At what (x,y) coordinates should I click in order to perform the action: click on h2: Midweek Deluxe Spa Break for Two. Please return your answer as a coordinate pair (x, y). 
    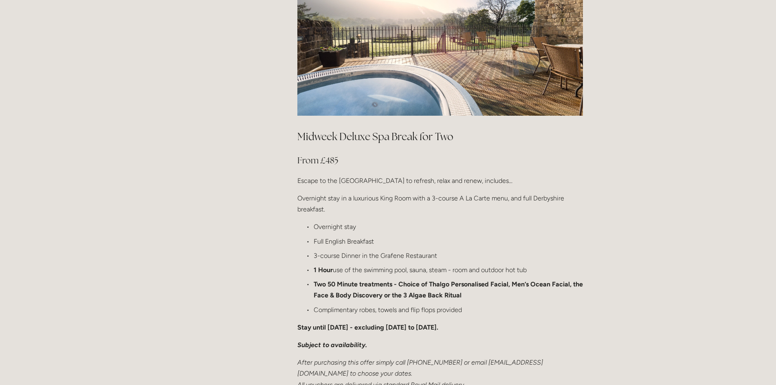
    Looking at the image, I should click on (440, 137).